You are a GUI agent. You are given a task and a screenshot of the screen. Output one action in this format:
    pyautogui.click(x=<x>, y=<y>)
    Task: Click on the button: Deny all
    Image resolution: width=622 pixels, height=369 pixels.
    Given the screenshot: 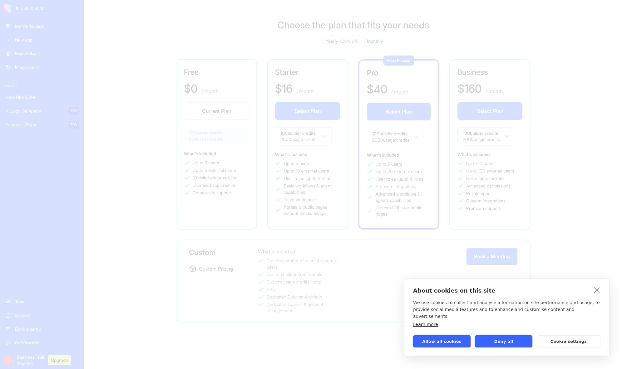 What is the action you would take?
    pyautogui.click(x=503, y=341)
    